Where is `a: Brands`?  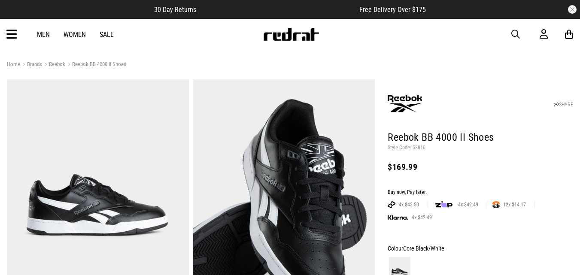 a: Brands is located at coordinates (31, 65).